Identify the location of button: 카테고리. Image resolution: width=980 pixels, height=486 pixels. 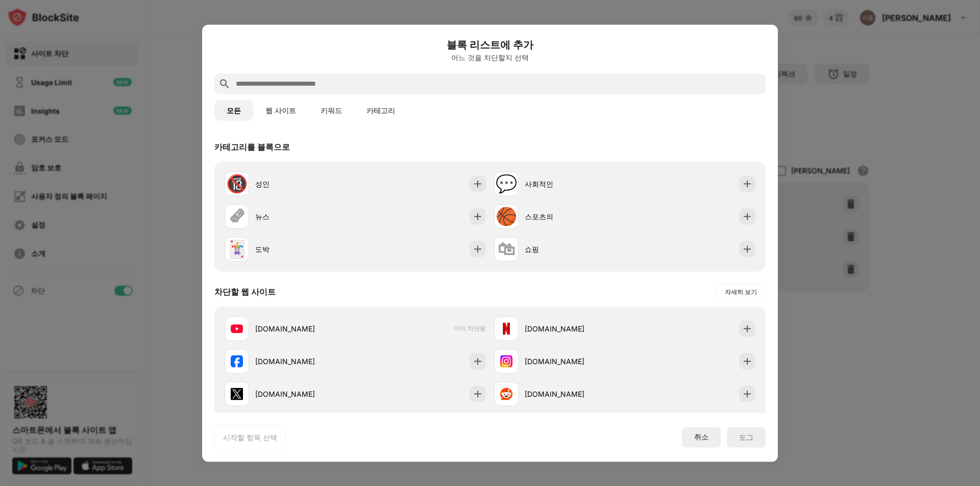
(381, 110).